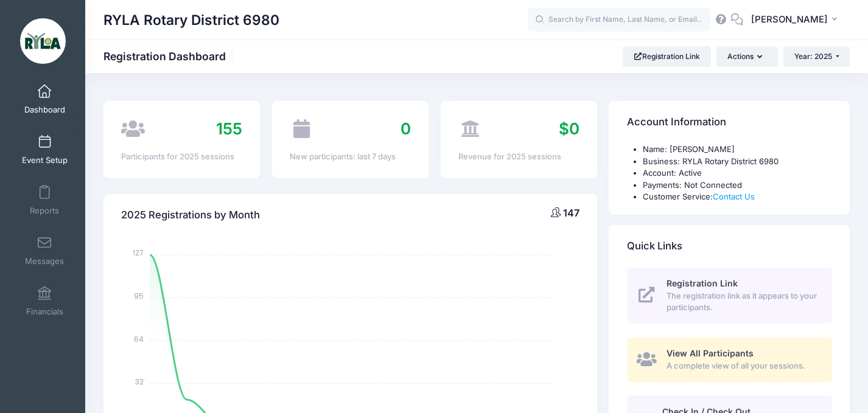 This screenshot has height=413, width=868. I want to click on li: Account: Active, so click(737, 174).